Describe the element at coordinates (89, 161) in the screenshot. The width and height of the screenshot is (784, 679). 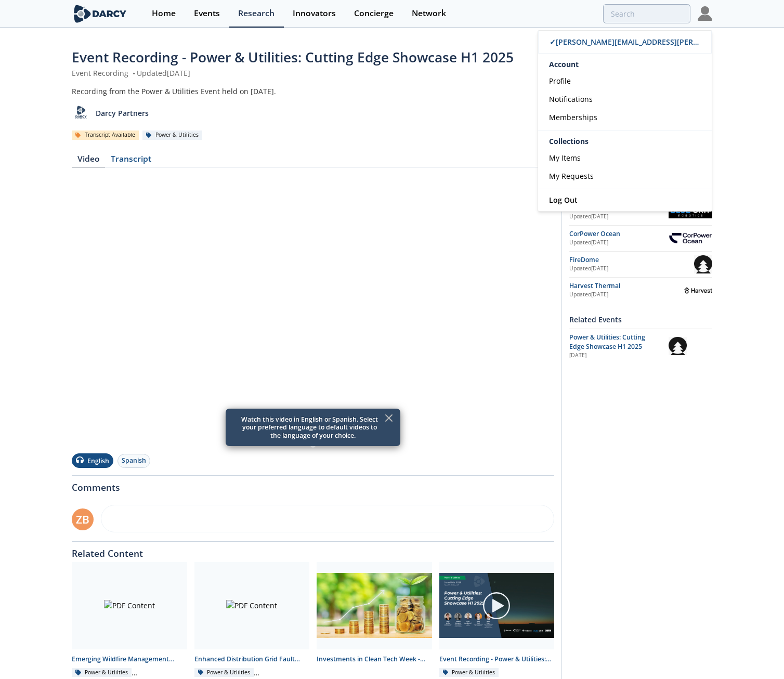
I see `div: Video` at that location.